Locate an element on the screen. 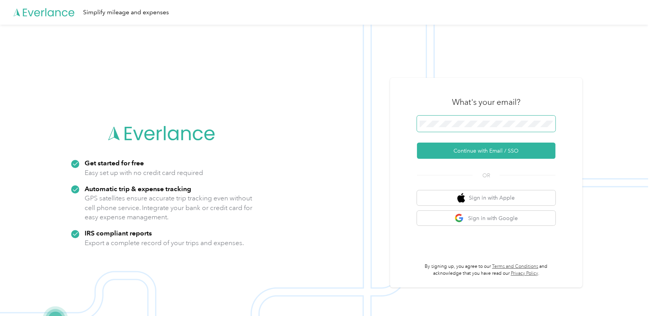 Image resolution: width=652 pixels, height=316 pixels. p: GPS satellites ensure accurate trip tracking even without cell phone service. Integrate your bank... is located at coordinates (169, 207).